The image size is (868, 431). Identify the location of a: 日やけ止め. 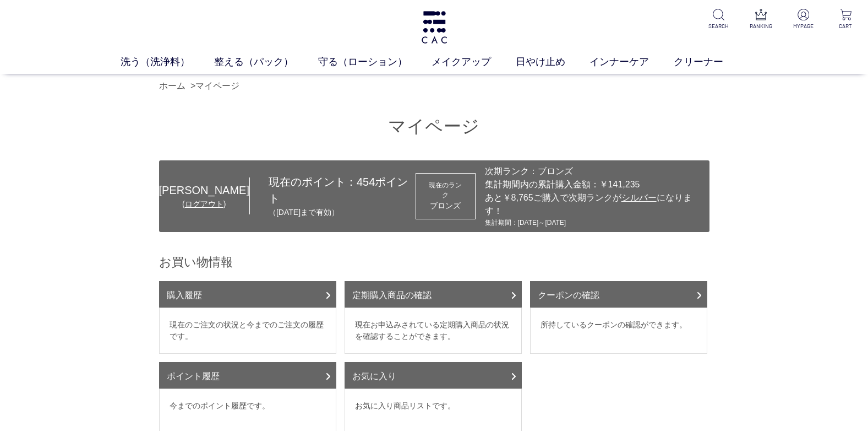
(552, 62).